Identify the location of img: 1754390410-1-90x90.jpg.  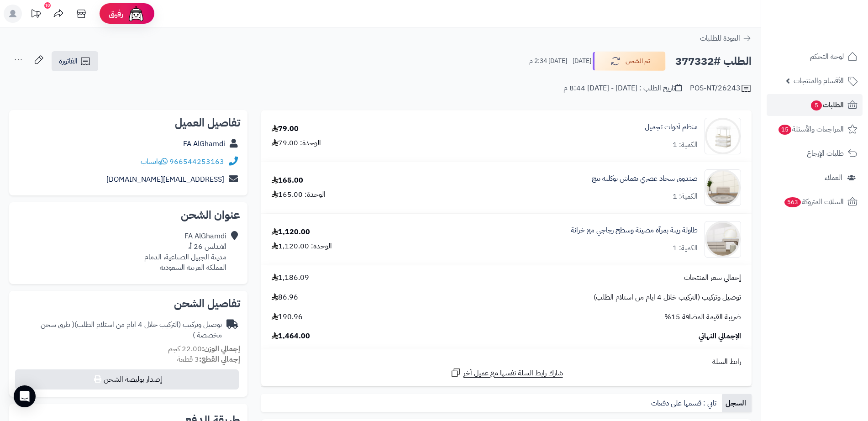
(723, 239).